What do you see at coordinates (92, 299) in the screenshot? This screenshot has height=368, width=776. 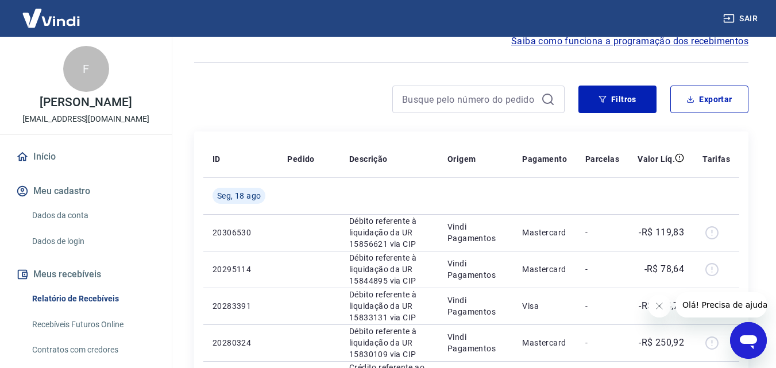 I see `a: Relatório de Recebíveis` at bounding box center [92, 299].